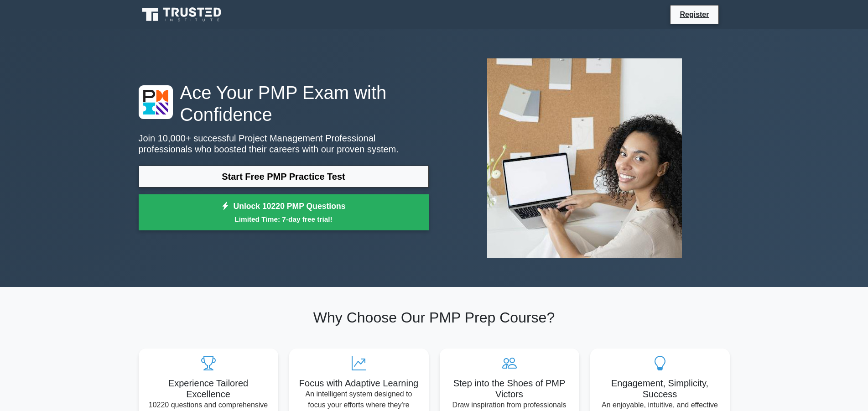 The height and width of the screenshot is (411, 868). I want to click on h1: Ace Your PMP Exam with Confidence, so click(284, 104).